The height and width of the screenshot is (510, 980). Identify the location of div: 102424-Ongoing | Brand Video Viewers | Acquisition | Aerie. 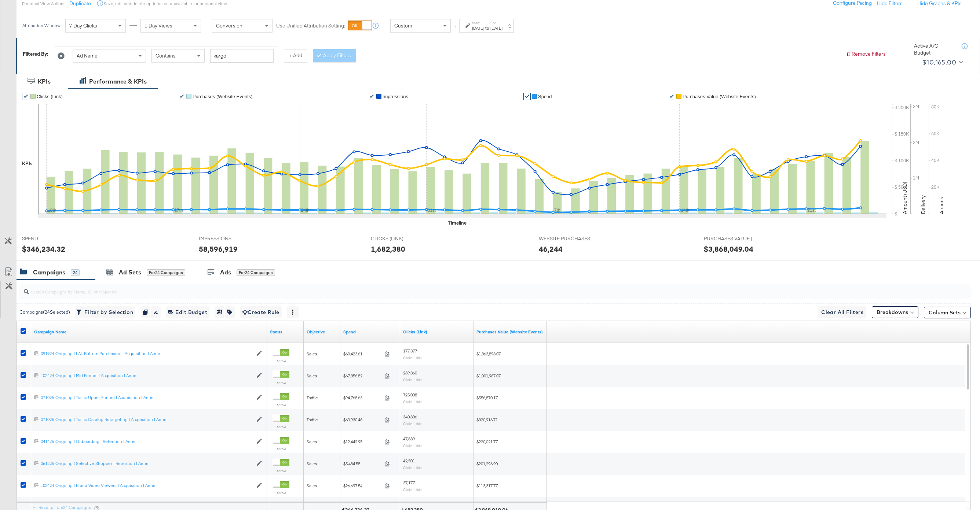
(147, 486).